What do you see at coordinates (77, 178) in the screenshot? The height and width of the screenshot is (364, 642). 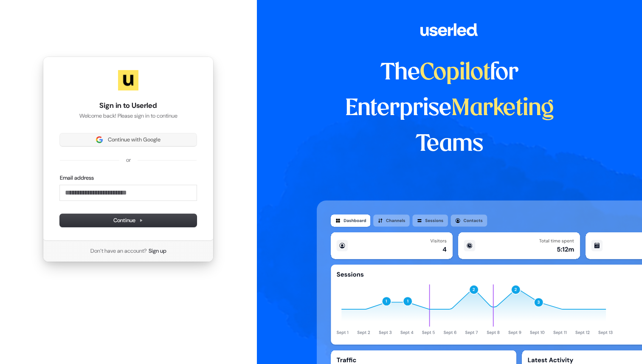 I see `label: Email address` at bounding box center [77, 178].